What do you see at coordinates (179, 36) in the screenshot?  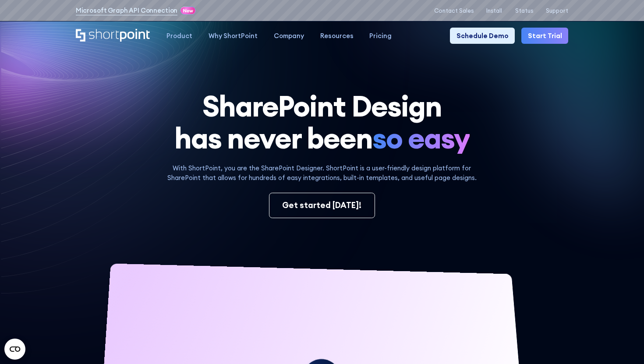 I see `div: Product` at bounding box center [179, 36].